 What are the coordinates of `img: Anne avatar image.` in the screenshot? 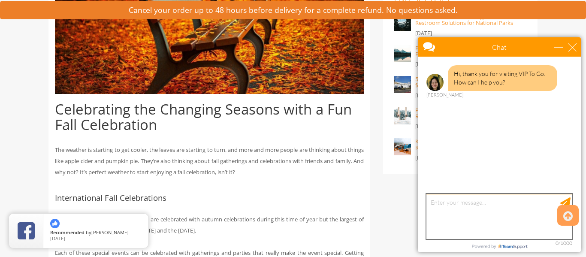 It's located at (22, 50).